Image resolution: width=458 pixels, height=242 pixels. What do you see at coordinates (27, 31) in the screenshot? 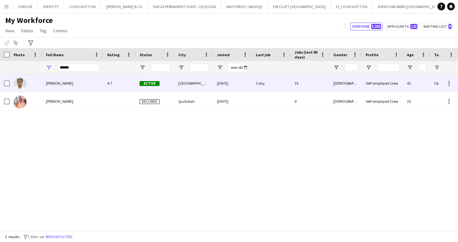
I see `a: Status` at bounding box center [27, 31].